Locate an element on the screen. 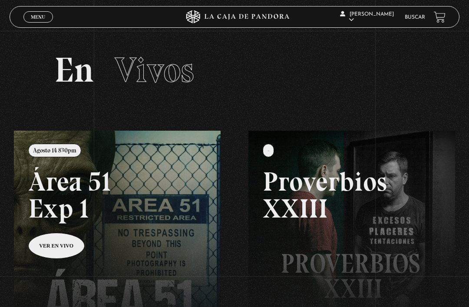 The height and width of the screenshot is (307, 469). a: Buscar is located at coordinates (415, 17).